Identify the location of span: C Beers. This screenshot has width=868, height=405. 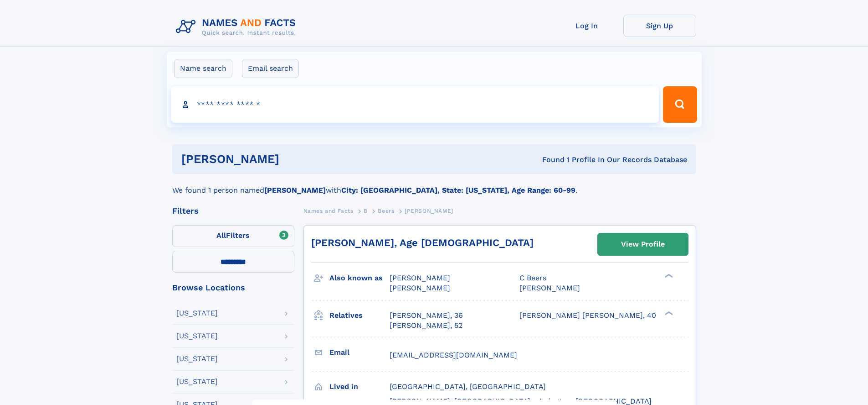
(533, 278).